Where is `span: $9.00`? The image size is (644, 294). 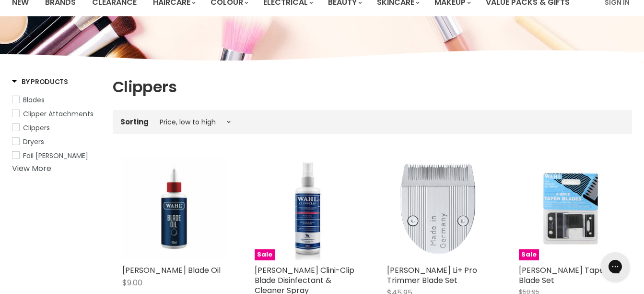 span: $9.00 is located at coordinates (132, 283).